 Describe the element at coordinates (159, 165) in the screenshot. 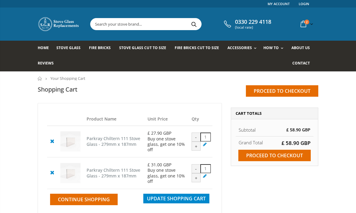

I see `span: £ 31.00 GBP` at that location.